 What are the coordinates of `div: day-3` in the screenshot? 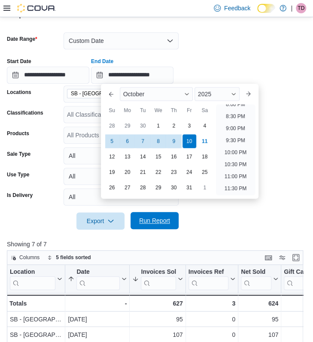 It's located at (189, 126).